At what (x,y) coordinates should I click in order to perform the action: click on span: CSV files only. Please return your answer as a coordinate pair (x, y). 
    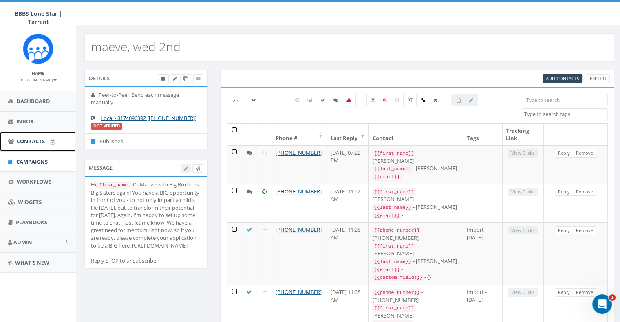
    Looking at the image, I should click on (562, 78).